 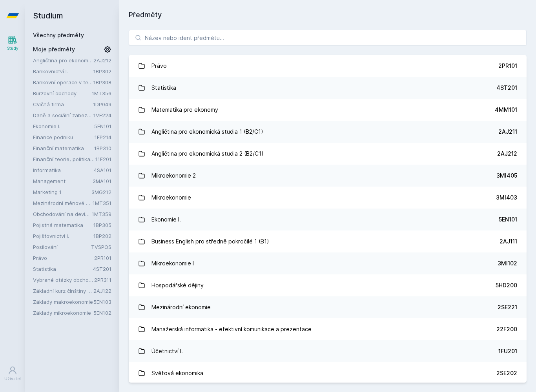 I want to click on h1: Předměty, so click(x=328, y=15).